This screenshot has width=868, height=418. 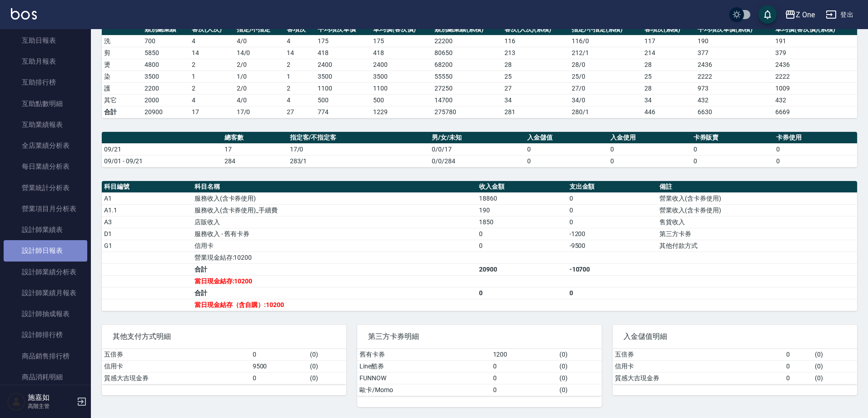 What do you see at coordinates (359, 161) in the screenshot?
I see `td: 283/1` at bounding box center [359, 161].